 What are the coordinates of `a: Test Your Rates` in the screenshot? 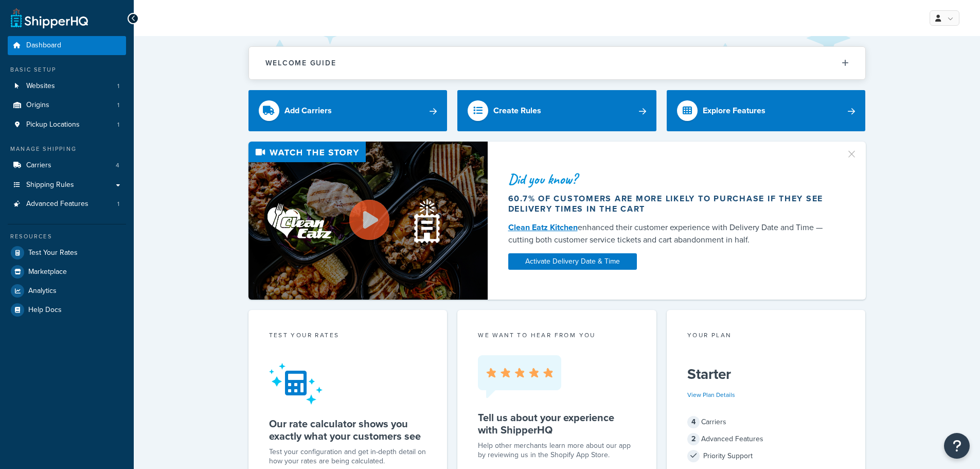 It's located at (67, 253).